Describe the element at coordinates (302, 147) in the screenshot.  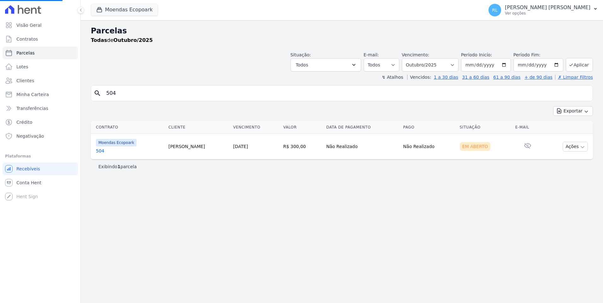
I see `td: R$ 300,00` at that location.